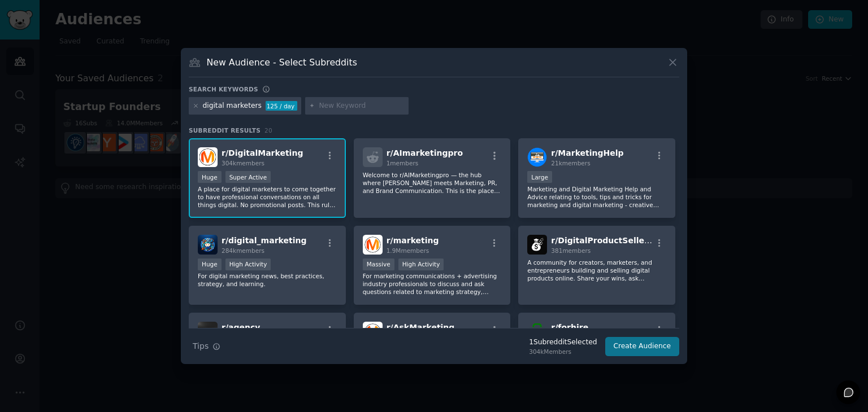 The image size is (868, 412). Describe the element at coordinates (207, 346) in the screenshot. I see `button: Tips` at that location.